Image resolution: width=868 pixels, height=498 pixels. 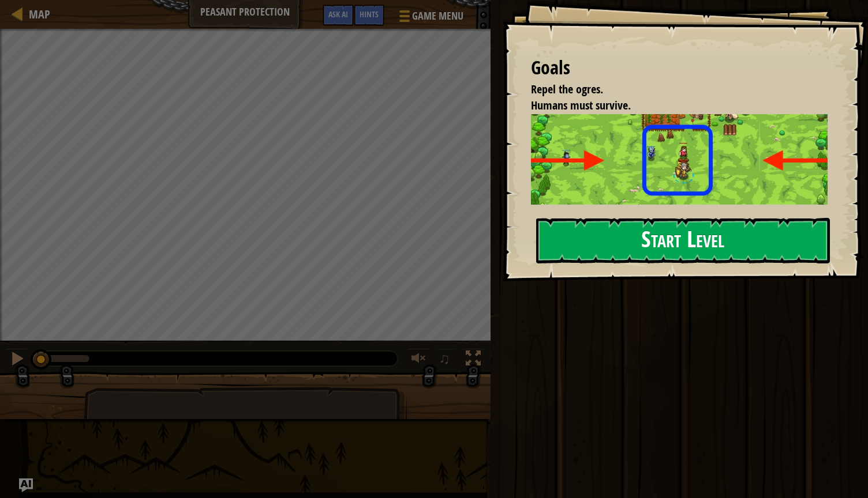 What do you see at coordinates (683, 159) in the screenshot?
I see `img: Peasant protection` at bounding box center [683, 159].